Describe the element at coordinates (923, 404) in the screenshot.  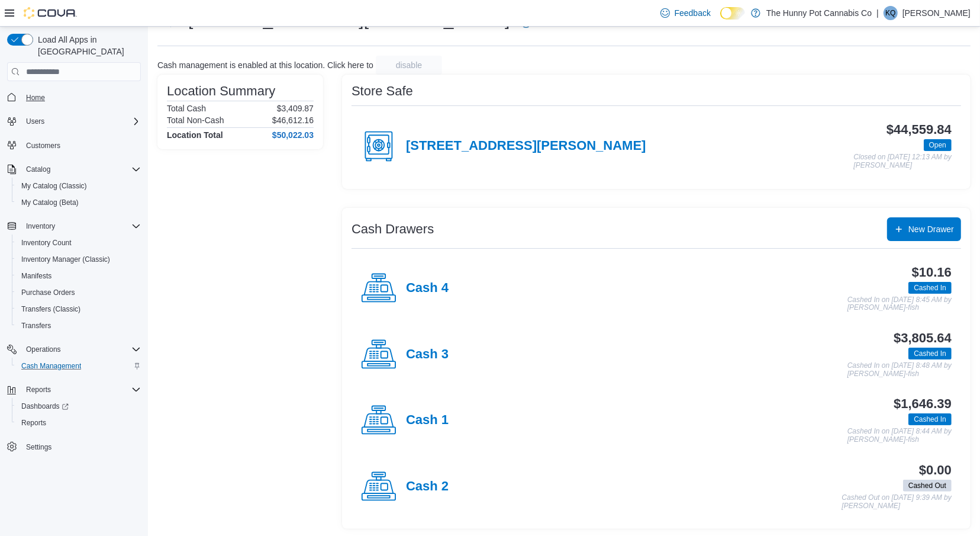
I see `h3: $1,646.39` at that location.